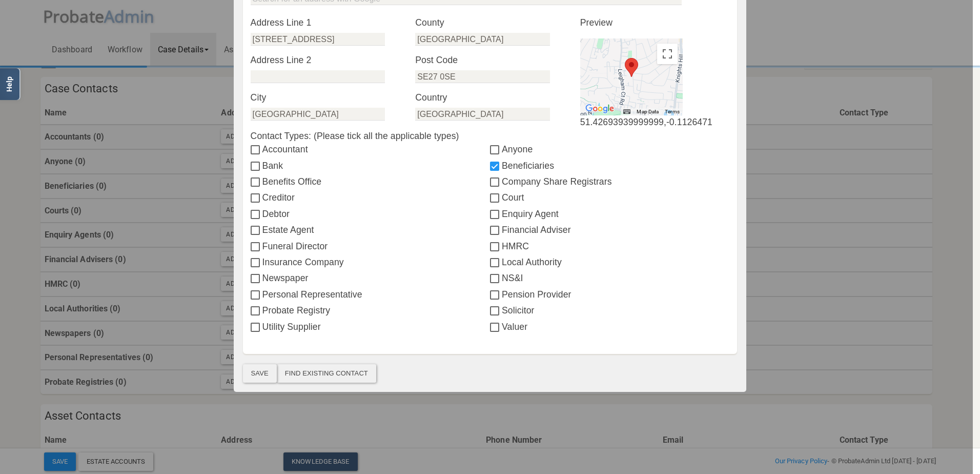 The width and height of the screenshot is (980, 474). Describe the element at coordinates (325, 98) in the screenshot. I see `label: City` at that location.